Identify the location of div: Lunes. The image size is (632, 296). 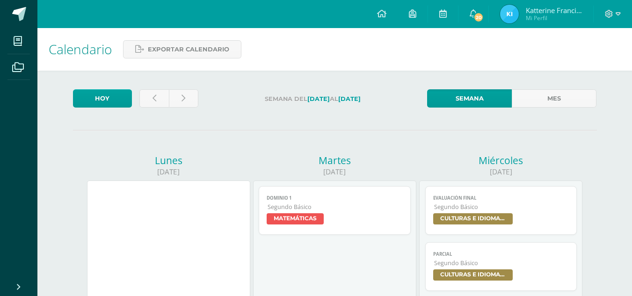
(168, 161).